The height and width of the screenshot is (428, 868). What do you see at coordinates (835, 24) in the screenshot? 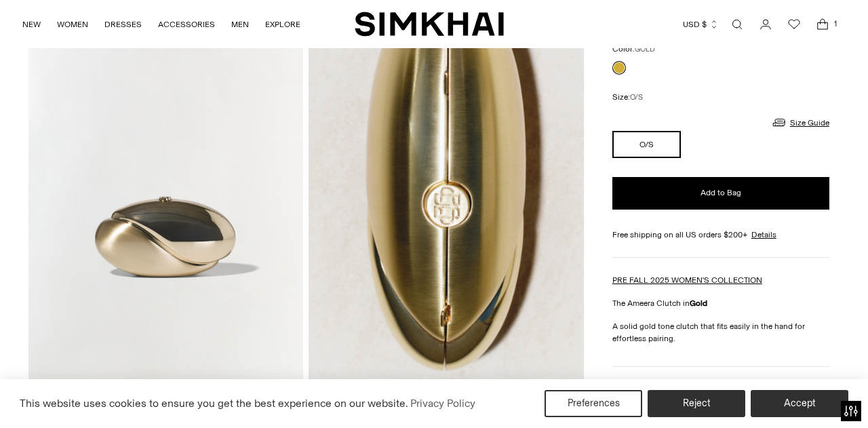
I see `span: 1` at bounding box center [835, 24].